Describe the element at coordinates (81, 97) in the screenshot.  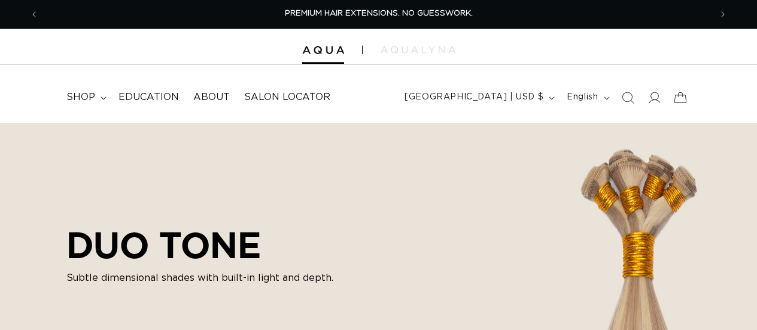
I see `span: shop` at that location.